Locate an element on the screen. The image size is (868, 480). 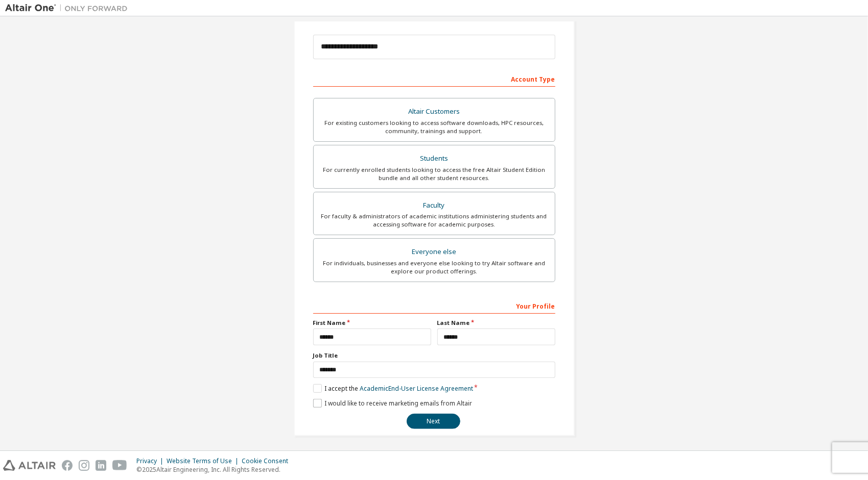
label: Job Title is located at coordinates (434, 356).